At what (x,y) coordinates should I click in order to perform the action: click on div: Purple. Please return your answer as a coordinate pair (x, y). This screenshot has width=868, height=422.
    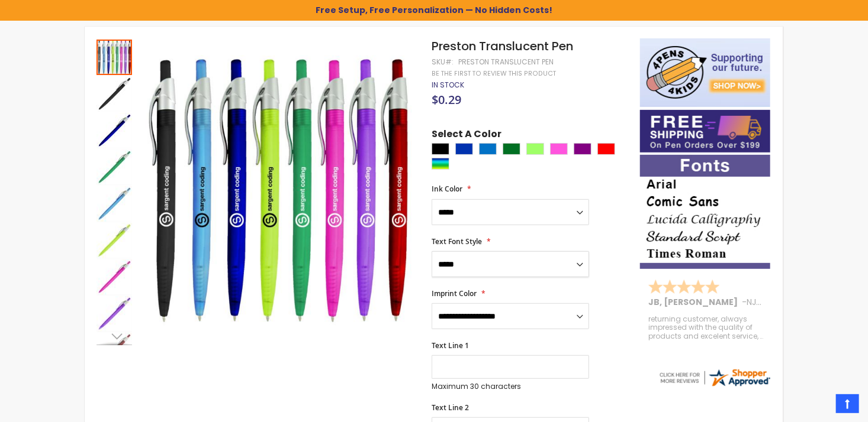
    Looking at the image, I should click on (583, 149).